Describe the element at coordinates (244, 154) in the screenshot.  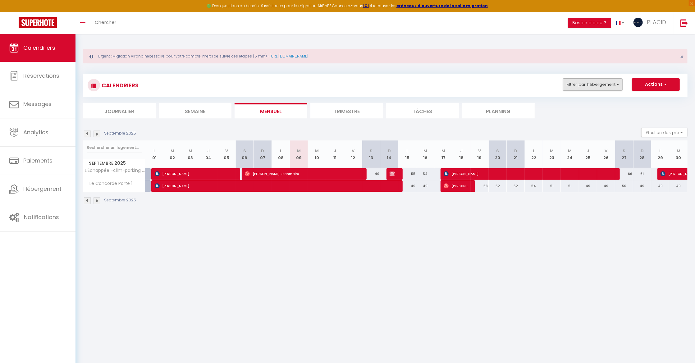
I see `th: 06` at that location.